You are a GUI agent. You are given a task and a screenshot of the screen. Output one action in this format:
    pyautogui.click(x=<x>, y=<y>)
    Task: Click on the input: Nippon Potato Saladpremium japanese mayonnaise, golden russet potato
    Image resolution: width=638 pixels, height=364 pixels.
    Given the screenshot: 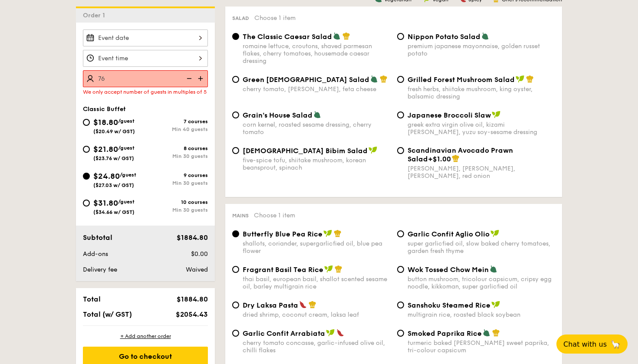 What is the action you would take?
    pyautogui.click(x=401, y=37)
    